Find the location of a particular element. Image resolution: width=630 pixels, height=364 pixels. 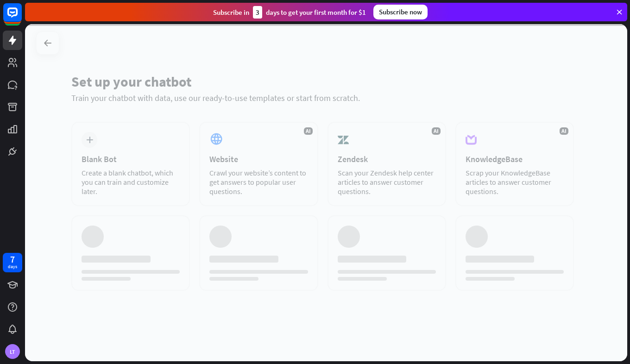

div: LT is located at coordinates (13, 351).